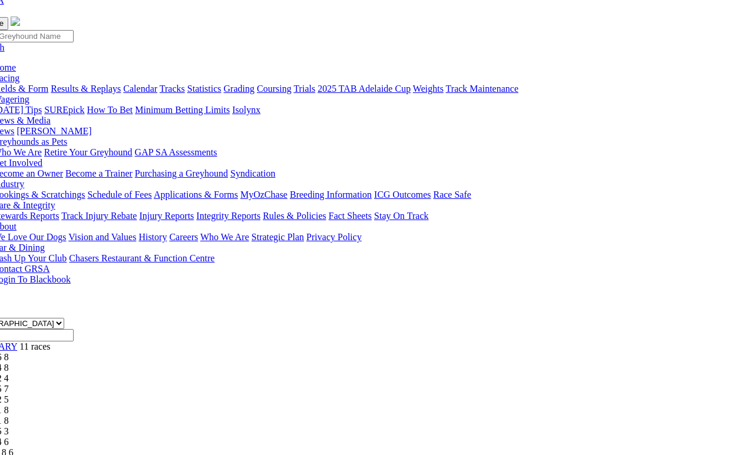 This screenshot has width=754, height=455. I want to click on a: Become a Trainer, so click(99, 173).